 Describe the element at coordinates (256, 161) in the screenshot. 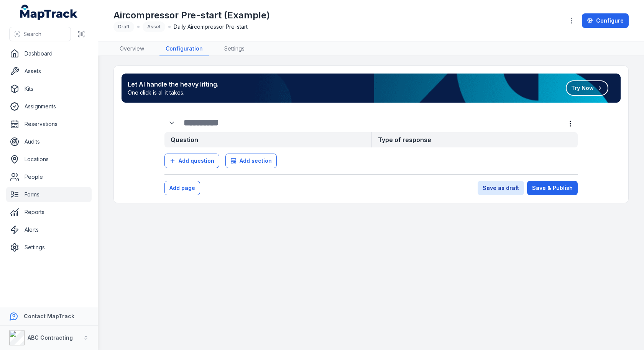

I see `span: Add section` at that location.